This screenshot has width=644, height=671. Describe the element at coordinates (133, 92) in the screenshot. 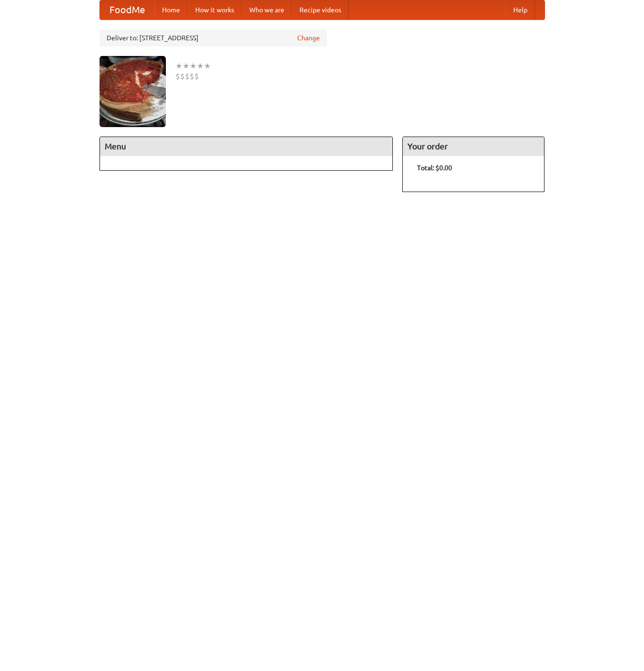

I see `img: angular.jpg` at that location.